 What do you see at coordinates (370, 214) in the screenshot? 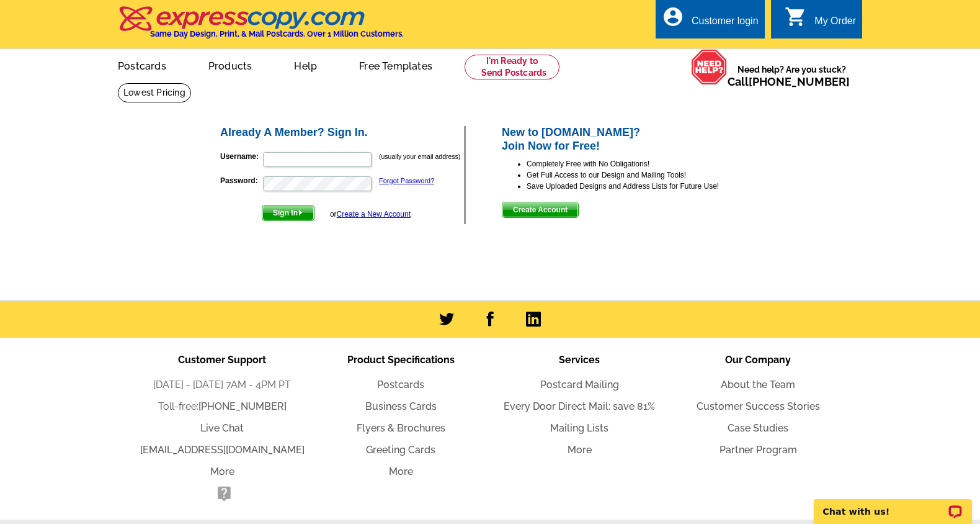
I see `div: or` at bounding box center [370, 214].